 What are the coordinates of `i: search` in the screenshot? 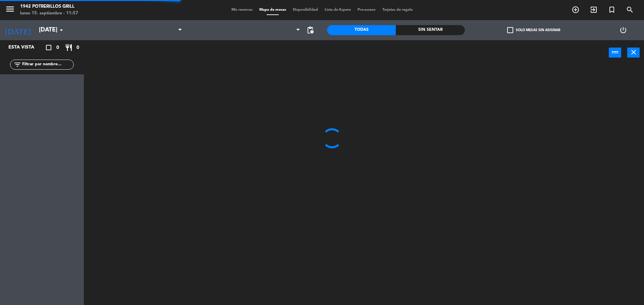 It's located at (630, 10).